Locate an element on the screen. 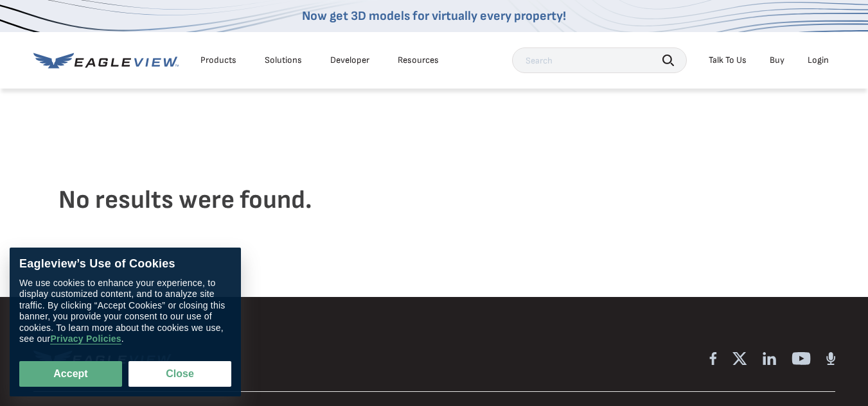  a: Now get 3D models for virtually every property! is located at coordinates (434, 16).